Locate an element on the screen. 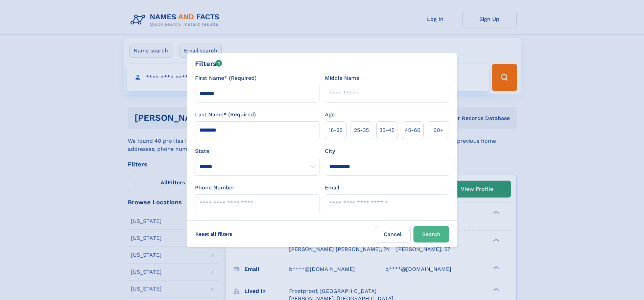  button: Search is located at coordinates (431, 234).